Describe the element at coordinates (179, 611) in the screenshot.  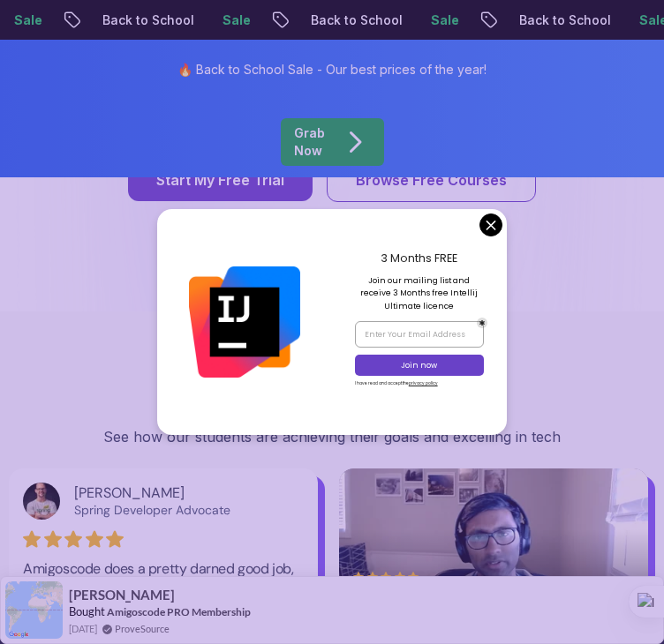
I see `a: Amigoscode PRO Membership` at that location.